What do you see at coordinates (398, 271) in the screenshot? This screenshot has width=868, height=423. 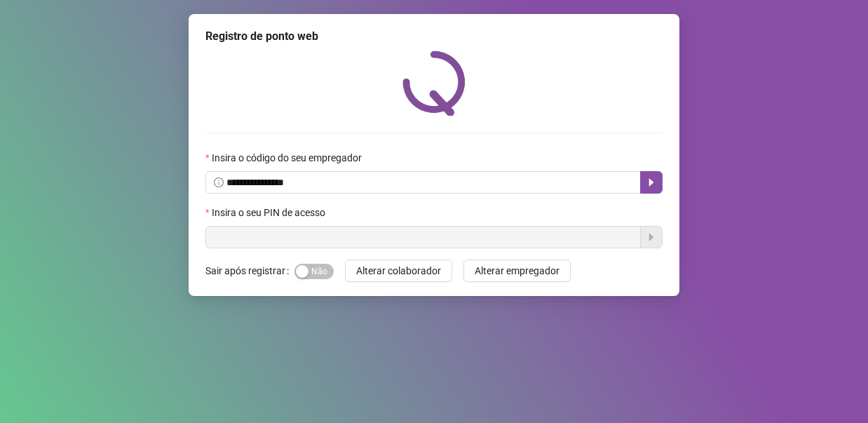 I see `span: Alterar colaborador` at bounding box center [398, 271].